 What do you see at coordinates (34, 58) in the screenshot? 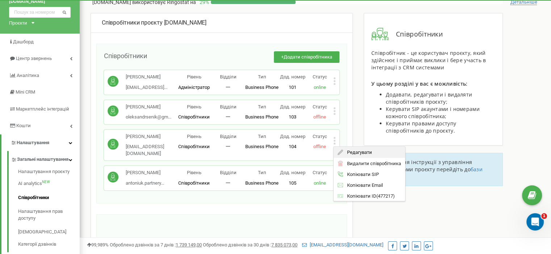
I see `span: Центр звернень` at bounding box center [34, 58].